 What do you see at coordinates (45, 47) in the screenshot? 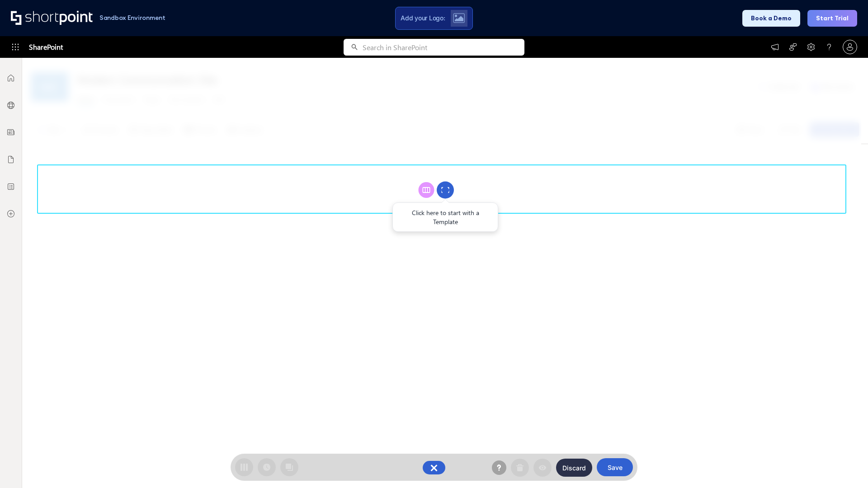
I see `span: SharePoint` at bounding box center [45, 47].